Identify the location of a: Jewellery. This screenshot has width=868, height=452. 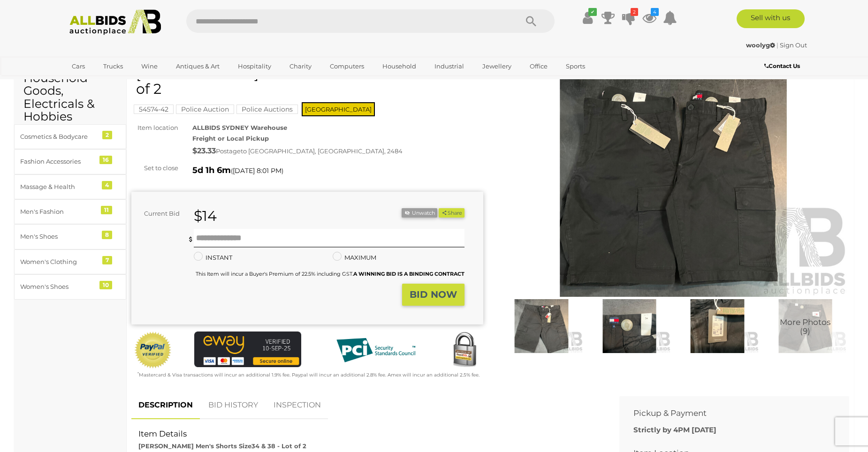
(497, 66).